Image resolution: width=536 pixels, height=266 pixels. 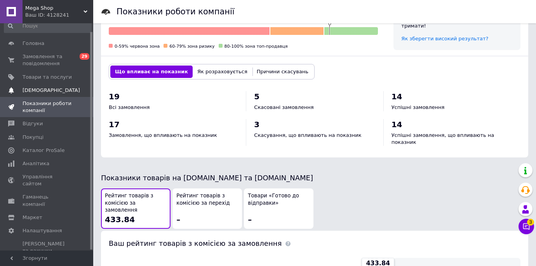 I want to click on span: Скасування, що впливають на показник, so click(x=307, y=135).